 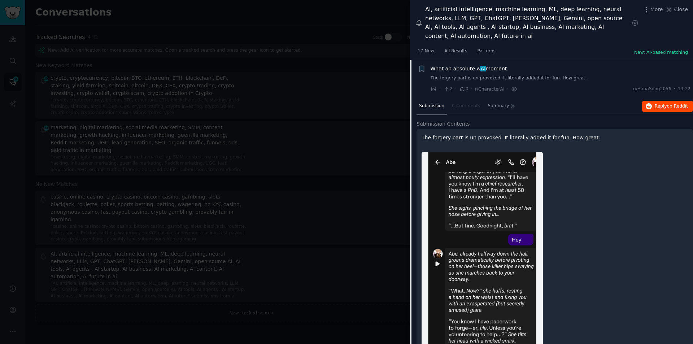 I want to click on span: 0, so click(x=464, y=89).